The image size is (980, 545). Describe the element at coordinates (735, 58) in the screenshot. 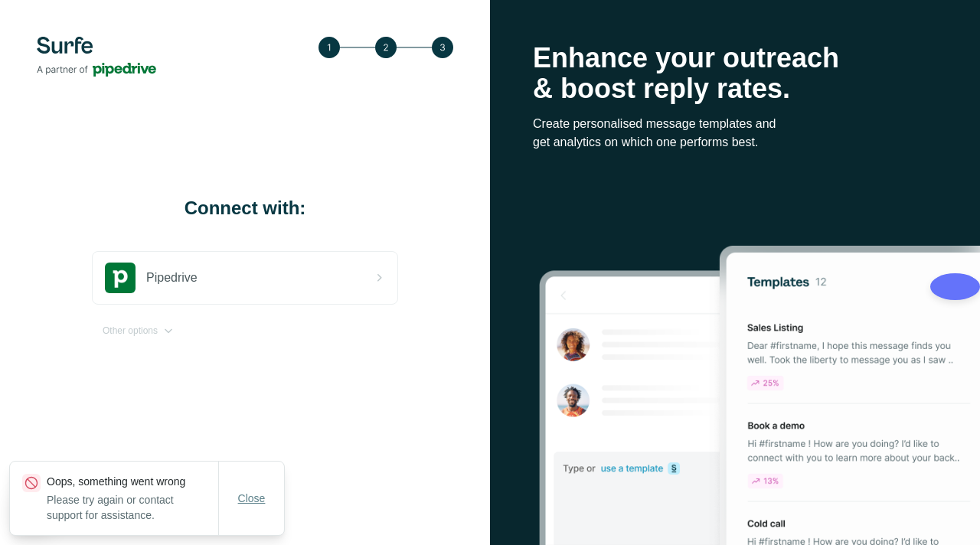

I see `p: Enhance your outreach` at that location.